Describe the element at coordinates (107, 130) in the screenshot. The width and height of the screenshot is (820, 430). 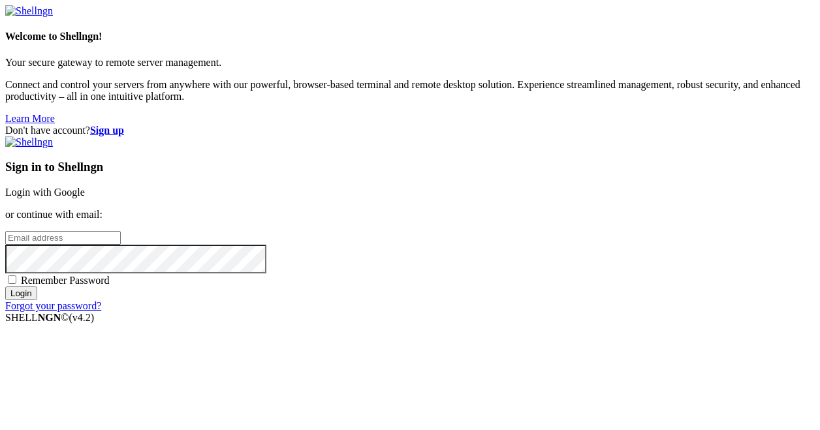
I see `a: Sign up` at that location.